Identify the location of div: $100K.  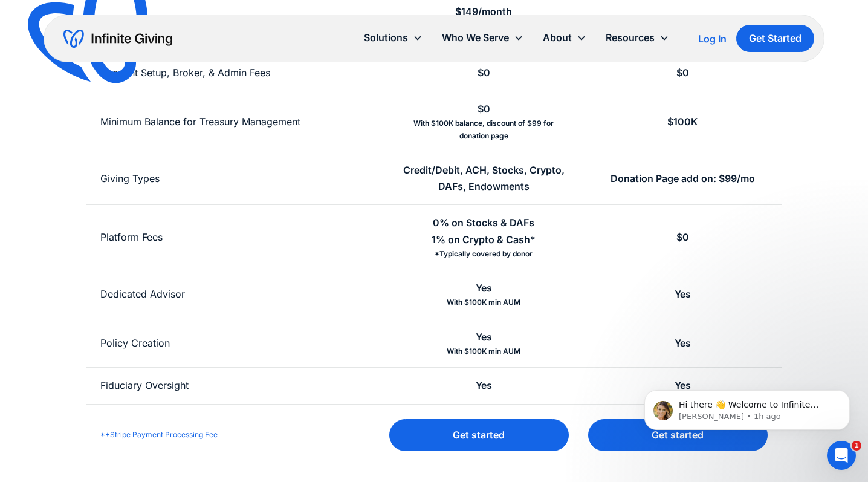
(682, 121).